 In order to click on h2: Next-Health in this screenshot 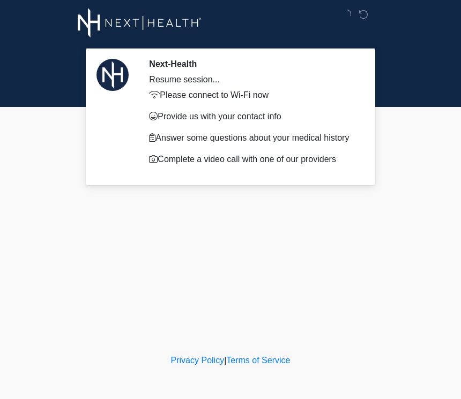, I will do `click(252, 64)`.